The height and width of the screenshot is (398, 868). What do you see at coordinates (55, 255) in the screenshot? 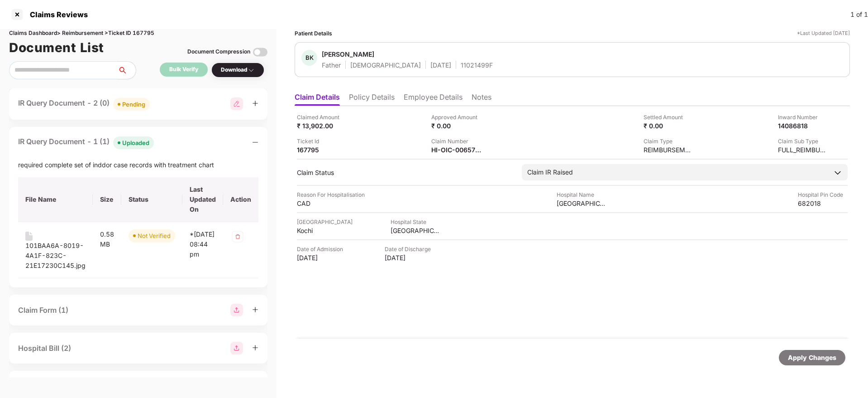
I see `div: 101BAA6A-8019-4A1F-823C-21E17230C145.jpg` at bounding box center [55, 255].